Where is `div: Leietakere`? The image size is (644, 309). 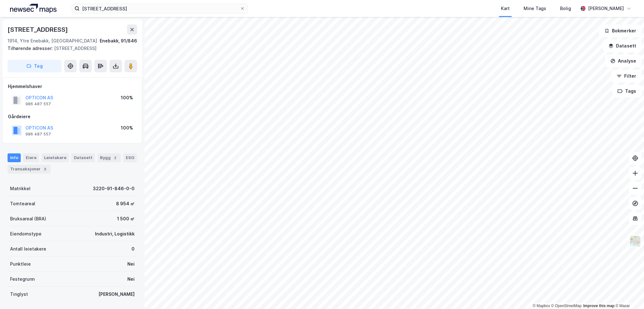
div: Leietakere is located at coordinates (55, 158).